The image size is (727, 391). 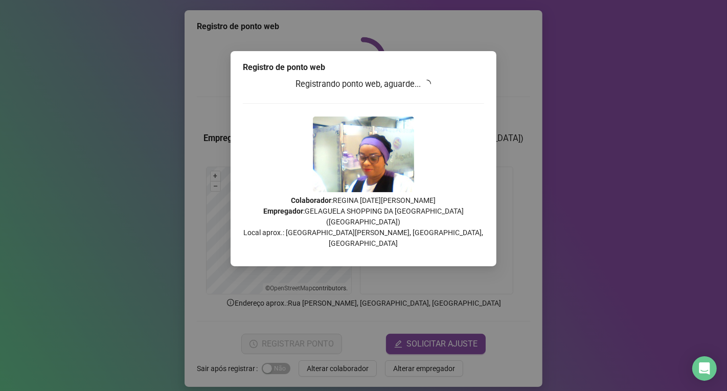 What do you see at coordinates (427, 84) in the screenshot?
I see `span: loading` at bounding box center [427, 84].